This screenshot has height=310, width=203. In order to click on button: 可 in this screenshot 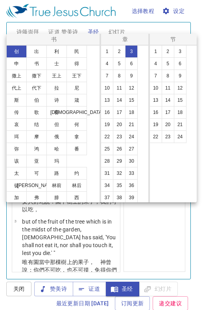, I will do `click(37, 173)`.